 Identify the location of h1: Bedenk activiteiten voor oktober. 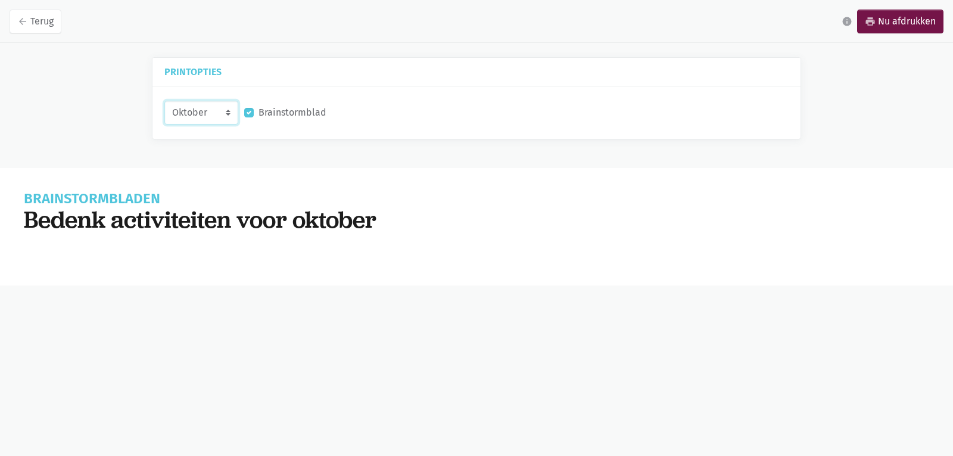
(477, 219).